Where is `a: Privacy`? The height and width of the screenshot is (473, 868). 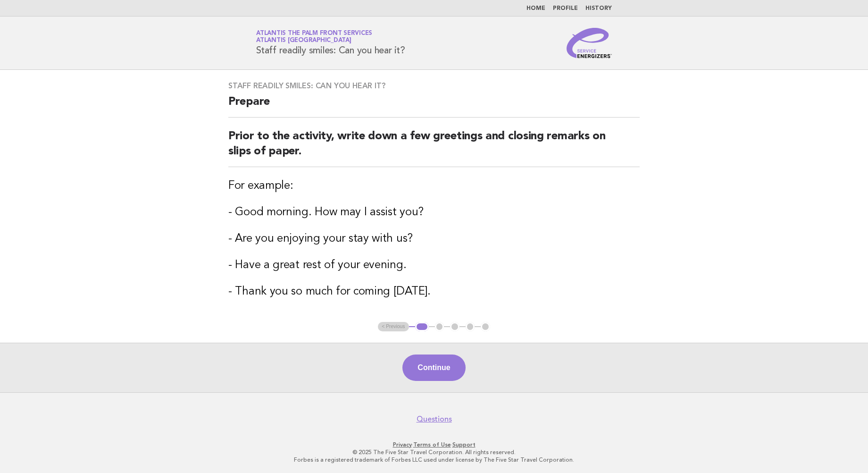
a: Privacy is located at coordinates (403, 445).